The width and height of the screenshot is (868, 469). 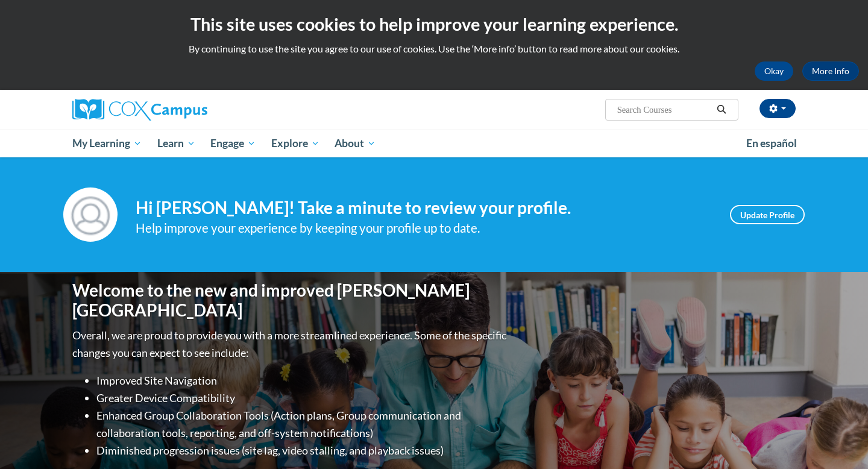 I want to click on div: Main menu, so click(x=434, y=143).